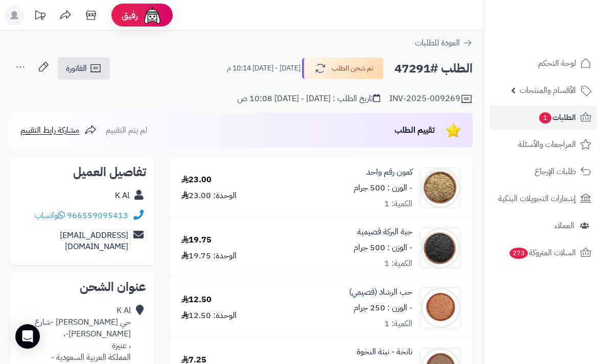  What do you see at coordinates (84, 69) in the screenshot?
I see `a: الفاتورة` at bounding box center [84, 69].